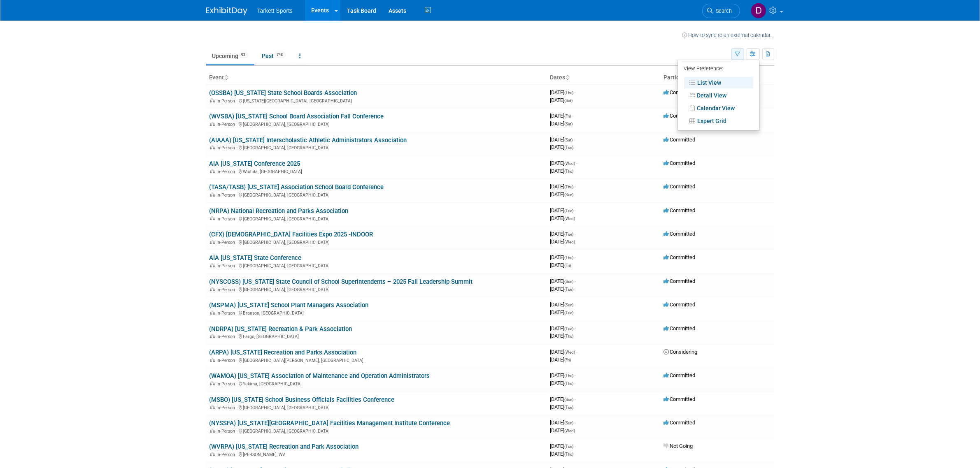  What do you see at coordinates (568, 77) in the screenshot?
I see `a: Sort by Start Date` at bounding box center [568, 77].